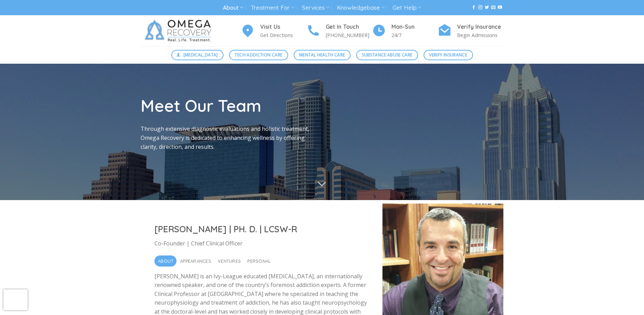 The height and width of the screenshot is (315, 644). What do you see at coordinates (387, 55) in the screenshot?
I see `a: Substance Abuse Care` at bounding box center [387, 55].